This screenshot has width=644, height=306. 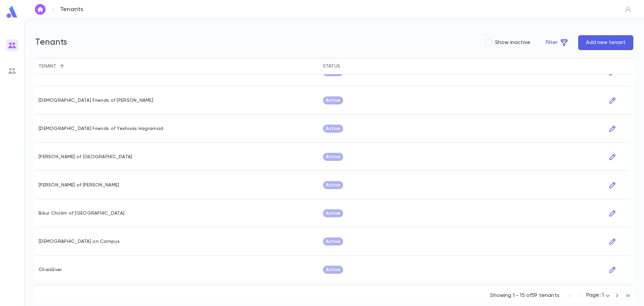 What do you see at coordinates (595, 295) in the screenshot?
I see `span: Page: 1` at bounding box center [595, 295].